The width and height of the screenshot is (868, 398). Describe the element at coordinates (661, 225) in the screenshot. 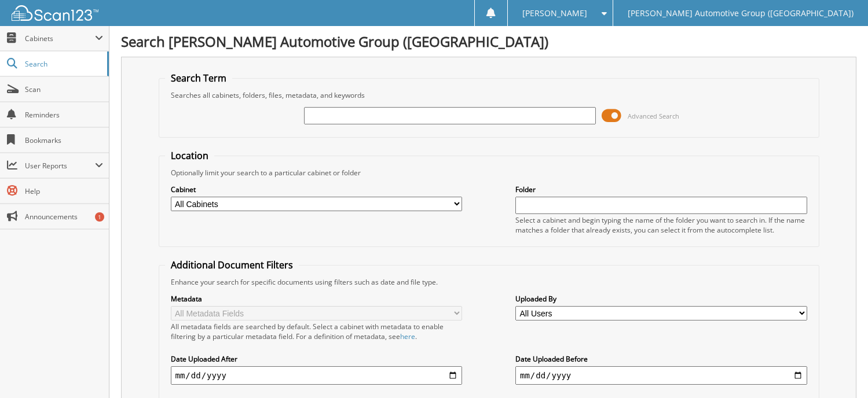

I see `div: Select a cabinet and begin typing the name of the folder you want to search in. If the name match...` at that location.